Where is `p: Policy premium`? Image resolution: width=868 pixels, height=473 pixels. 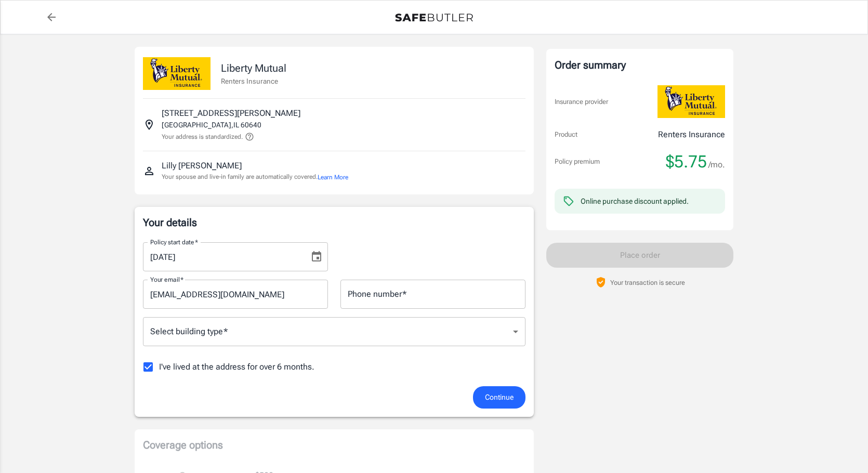
p: Policy premium is located at coordinates (577, 162).